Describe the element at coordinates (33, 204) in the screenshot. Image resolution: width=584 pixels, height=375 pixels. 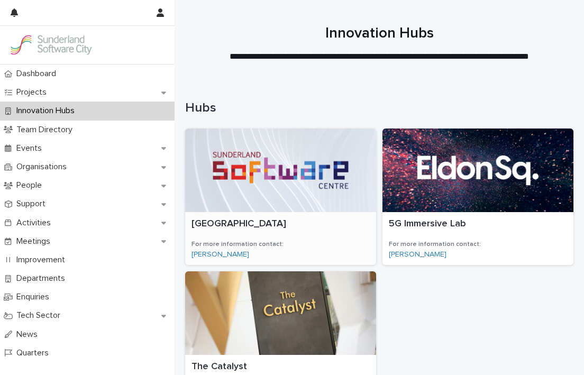
I see `p: Support` at that location.